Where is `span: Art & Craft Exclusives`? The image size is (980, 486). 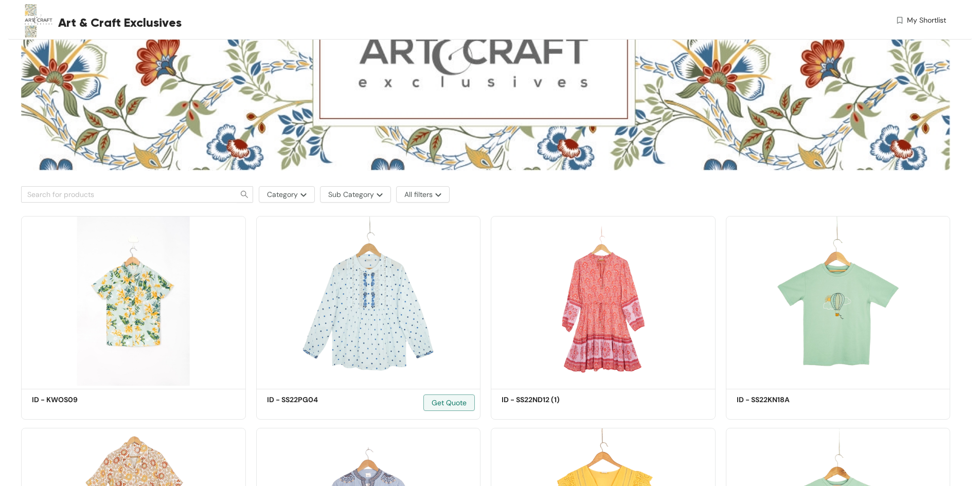 span: Art & Craft Exclusives is located at coordinates (120, 22).